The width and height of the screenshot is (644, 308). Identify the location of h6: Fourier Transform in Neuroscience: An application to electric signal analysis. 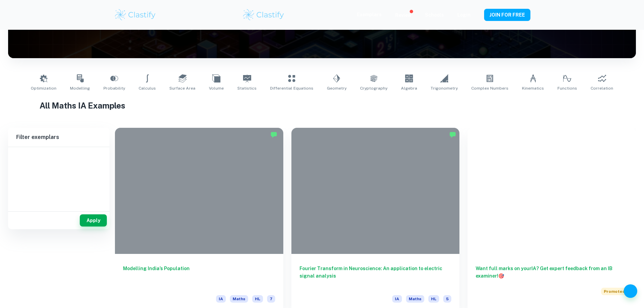
(376, 276).